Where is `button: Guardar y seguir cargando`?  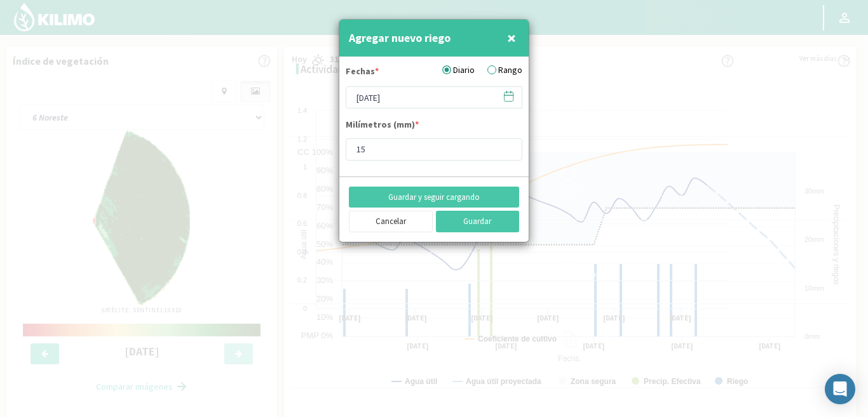
button: Guardar y seguir cargando is located at coordinates (434, 198).